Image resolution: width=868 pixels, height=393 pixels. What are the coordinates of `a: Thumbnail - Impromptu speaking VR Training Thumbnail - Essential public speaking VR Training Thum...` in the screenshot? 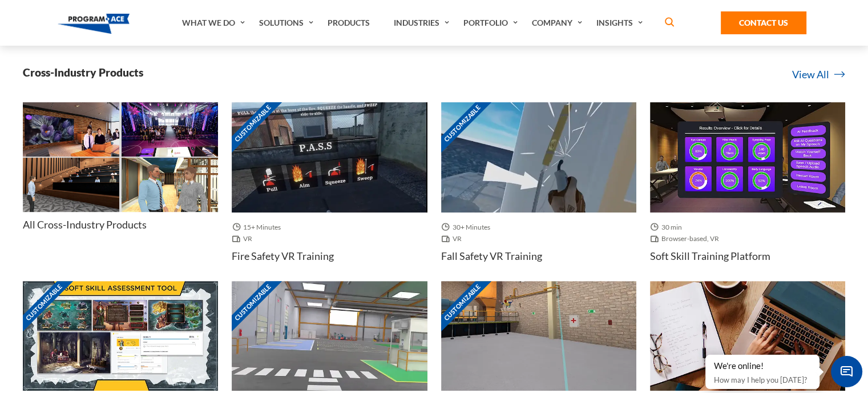 It's located at (120, 178).